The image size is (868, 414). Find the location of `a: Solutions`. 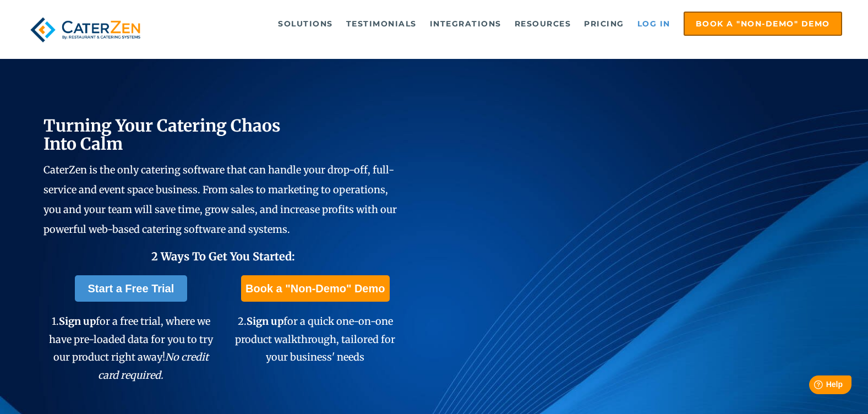

a: Solutions is located at coordinates (306, 24).